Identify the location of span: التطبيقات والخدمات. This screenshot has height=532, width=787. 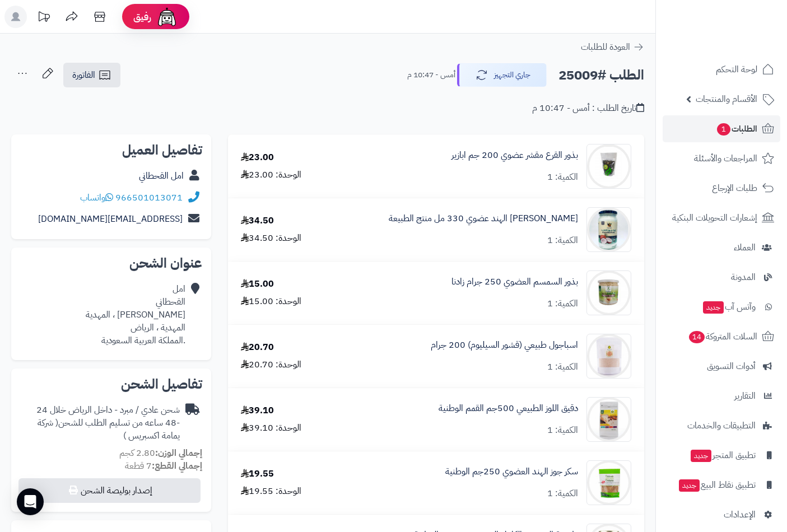
(721, 426).